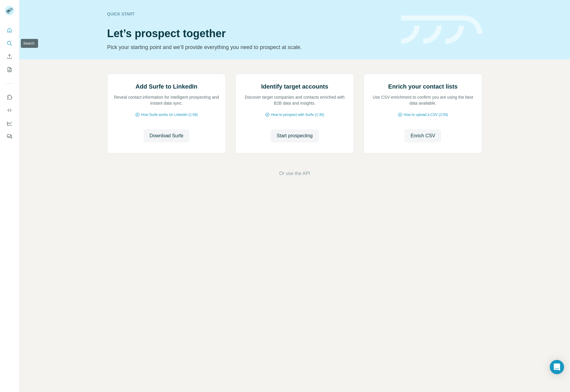 This screenshot has width=570, height=392. I want to click on p: Discover target companies and contacts enriched with B2B data and insights., so click(295, 100).